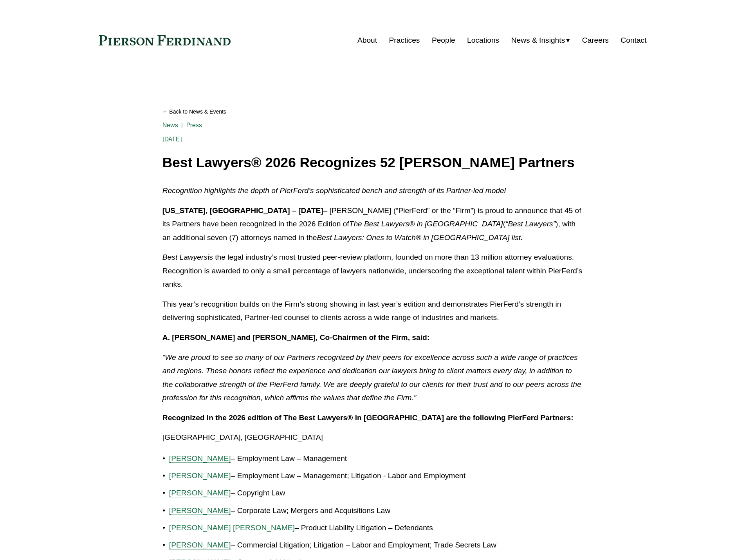 The image size is (745, 560). I want to click on p: This year’s recognition builds on the Firm’s strong showing in last year’s edition and demonstrat..., so click(372, 311).